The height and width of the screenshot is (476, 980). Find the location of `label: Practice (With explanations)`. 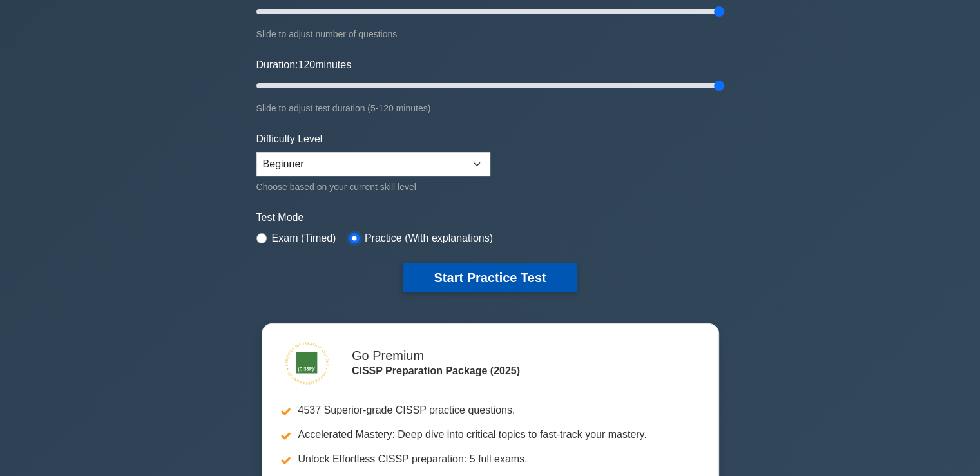

label: Practice (With explanations) is located at coordinates (429, 238).